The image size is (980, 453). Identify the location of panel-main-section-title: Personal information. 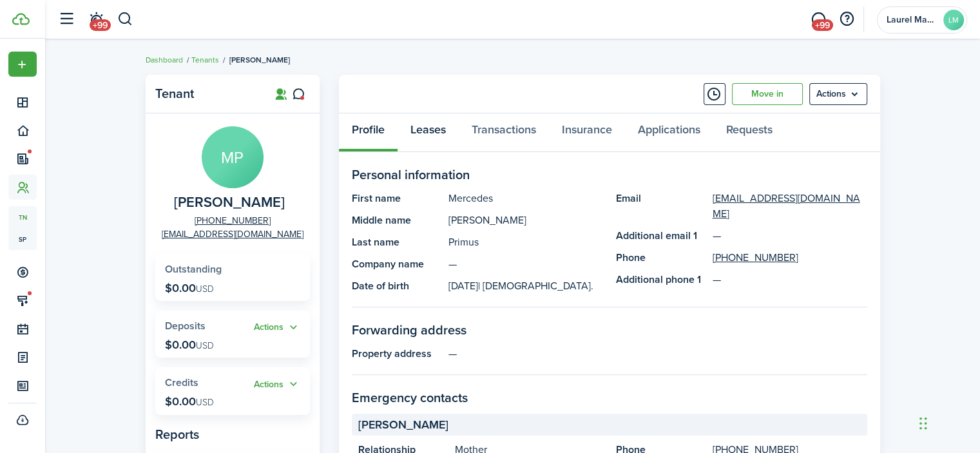
(610, 175).